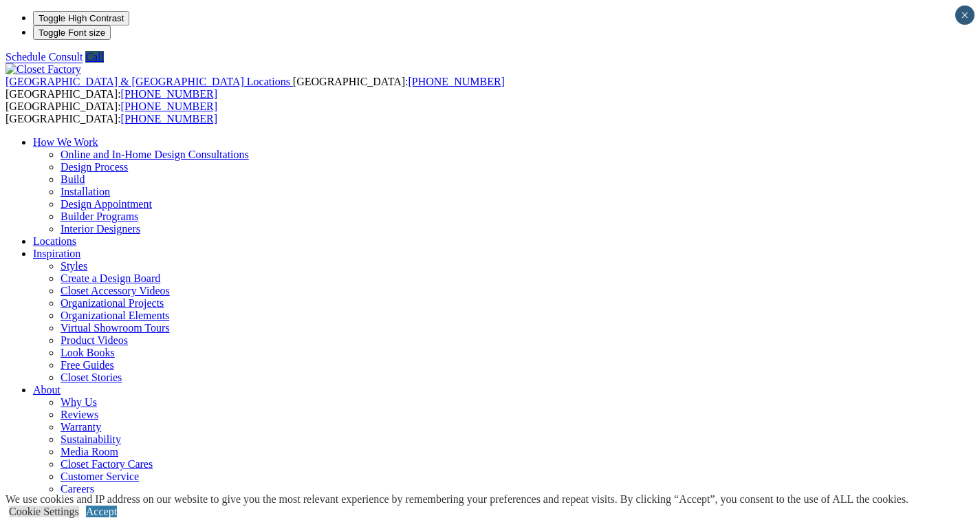 The image size is (980, 518). I want to click on a: Organizational Elements, so click(115, 315).